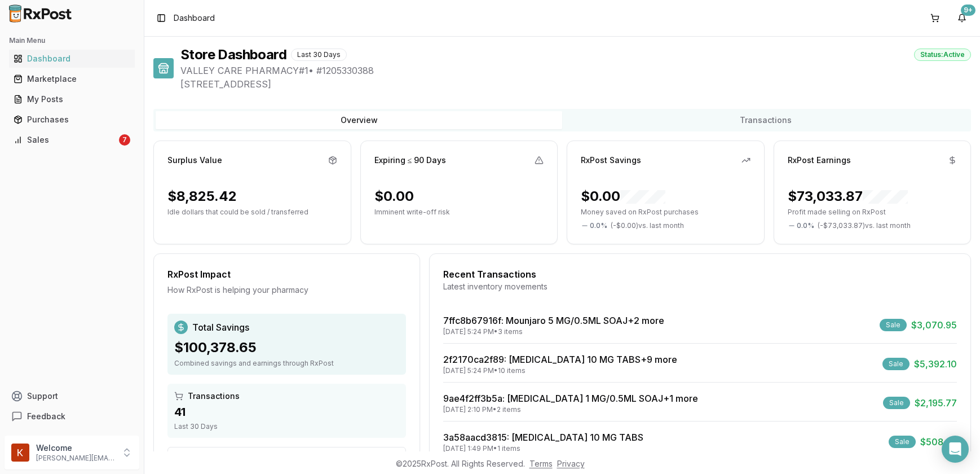 The image size is (980, 474). Describe the element at coordinates (938, 442) in the screenshot. I see `span: $508.87` at that location.